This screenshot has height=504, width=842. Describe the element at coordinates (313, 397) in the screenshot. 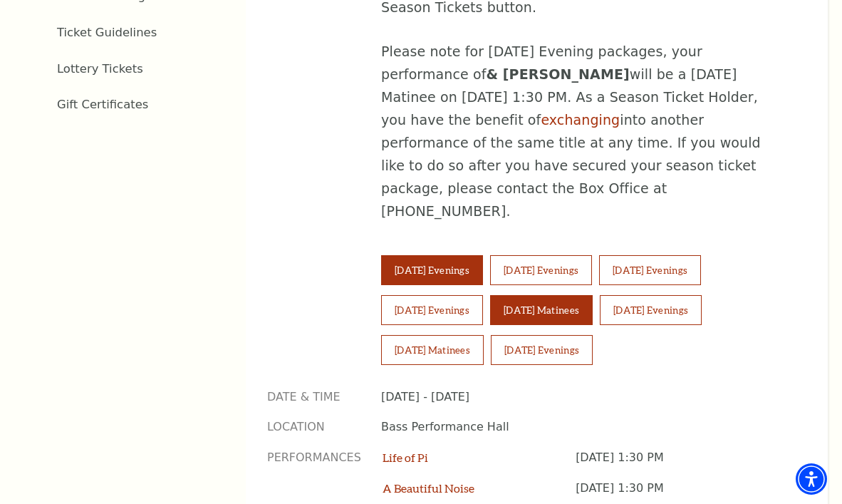

I see `p: Date & Time` at that location.